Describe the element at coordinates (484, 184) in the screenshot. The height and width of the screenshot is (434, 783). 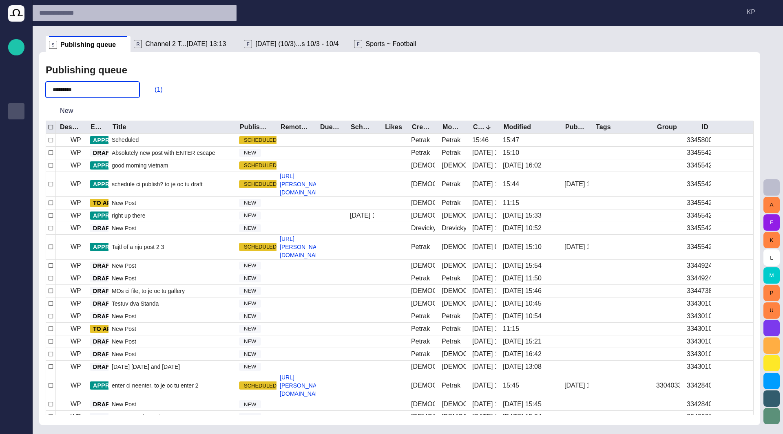
I see `div: 9/29 14:41` at that location.